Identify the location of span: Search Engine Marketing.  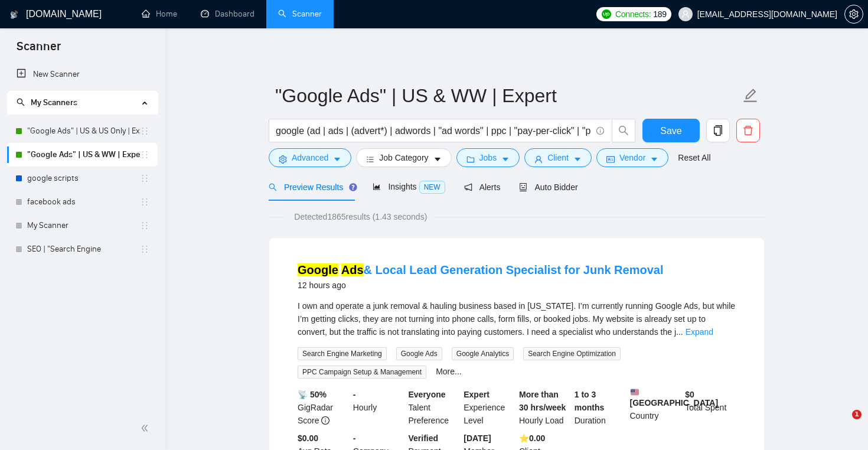
(342, 354).